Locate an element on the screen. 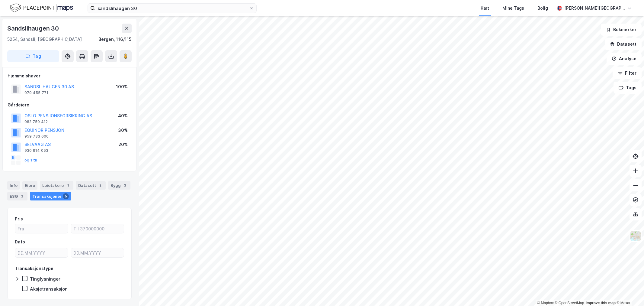  div: Bolig is located at coordinates (542, 8).